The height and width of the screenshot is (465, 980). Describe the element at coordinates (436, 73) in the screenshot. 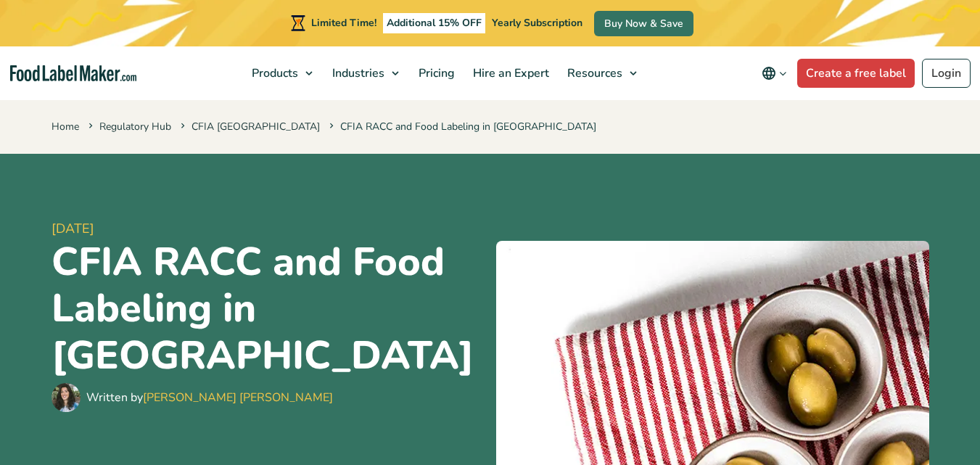

I see `span: Pricing` at that location.